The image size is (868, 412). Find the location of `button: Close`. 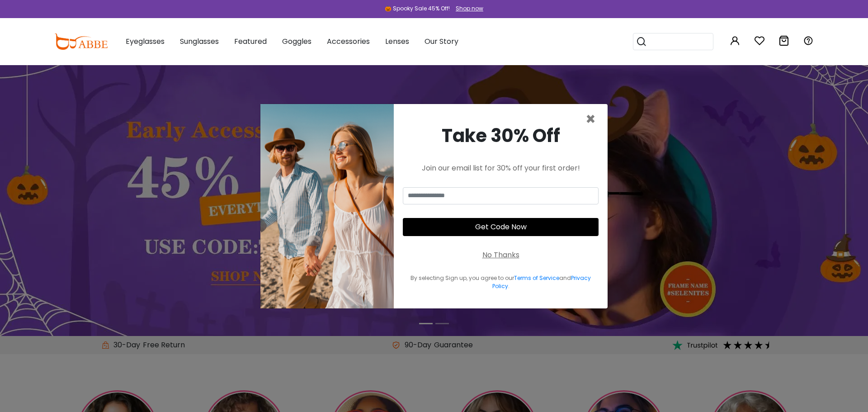

button: Close is located at coordinates (590, 119).